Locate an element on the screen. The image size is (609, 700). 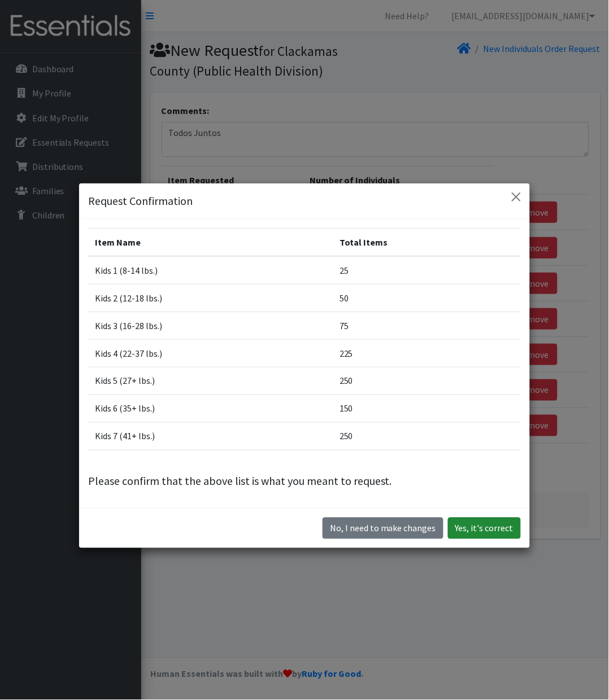
button: Close is located at coordinates (516, 197).